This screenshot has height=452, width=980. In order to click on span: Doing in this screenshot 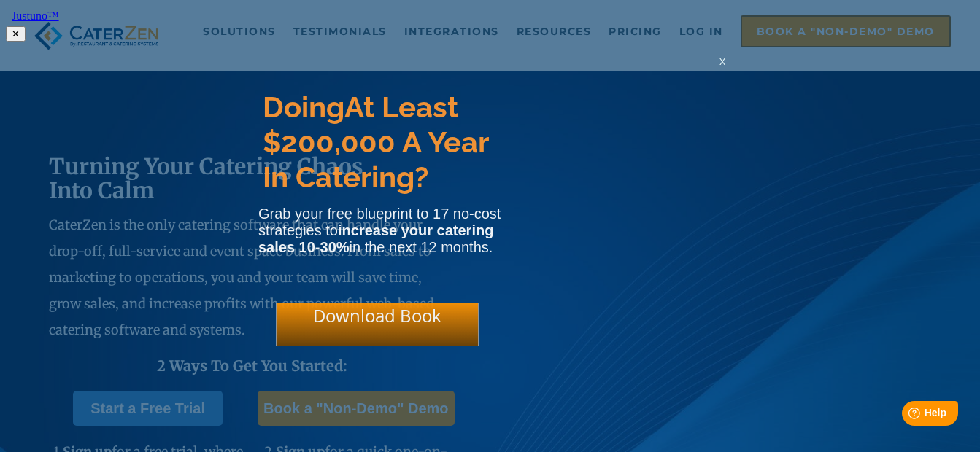, I will do `click(304, 106)`.